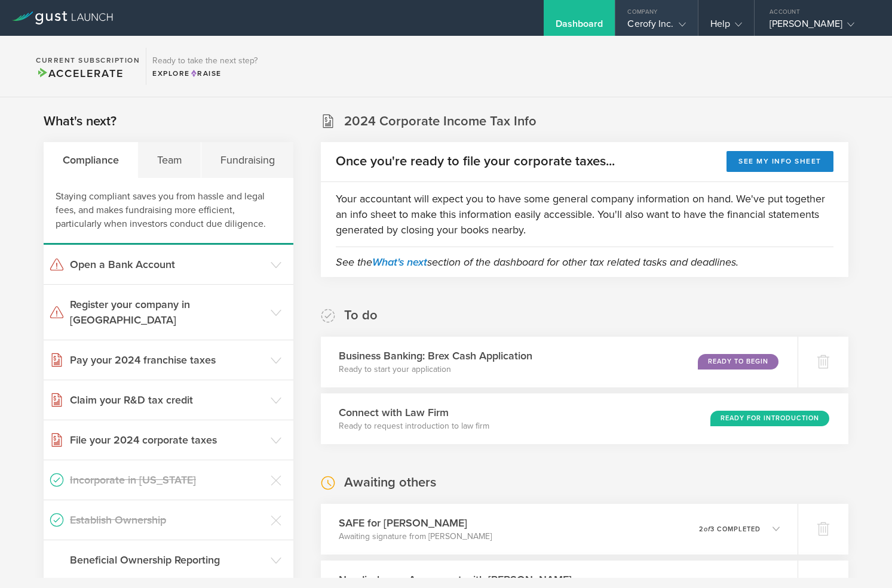 The height and width of the screenshot is (588, 892). I want to click on div: Cerofy Inc., so click(656, 27).